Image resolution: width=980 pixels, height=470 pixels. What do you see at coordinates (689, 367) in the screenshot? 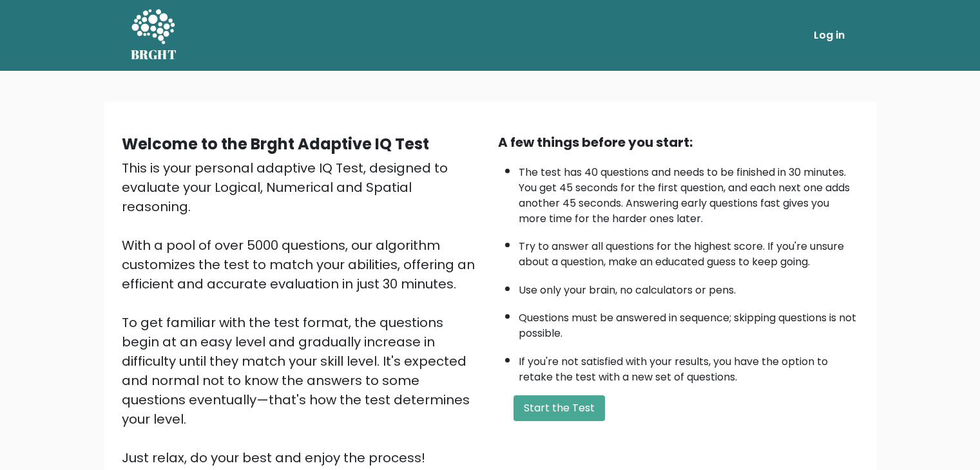
I see `li: If you're not satisfied with your results, you have the option to retake the test with a new set ...` at bounding box center [689, 367].